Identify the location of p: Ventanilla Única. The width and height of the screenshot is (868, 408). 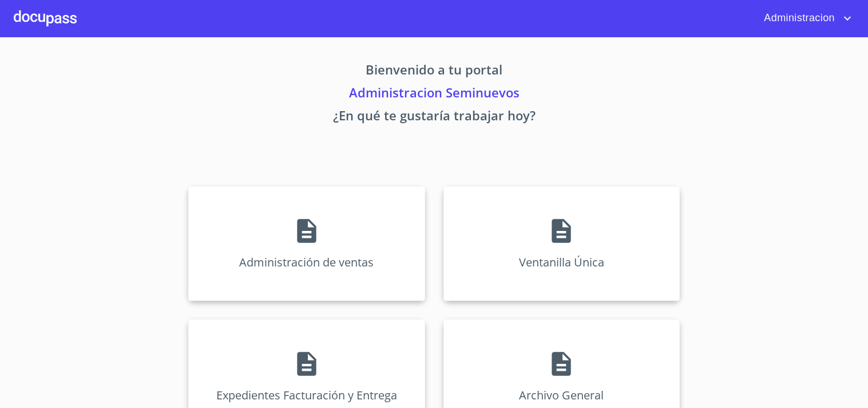
(561, 262).